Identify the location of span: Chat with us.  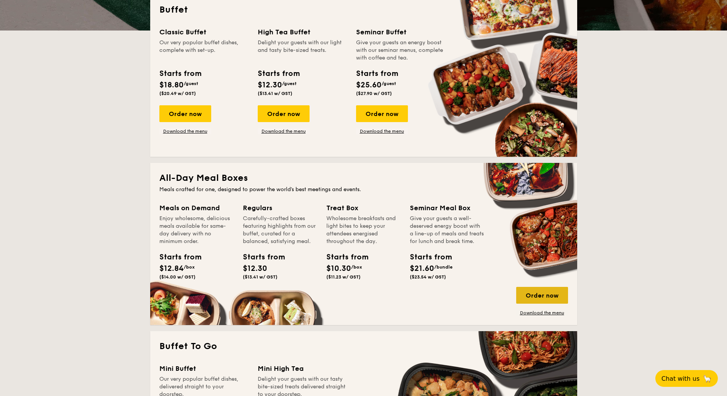
(681, 378).